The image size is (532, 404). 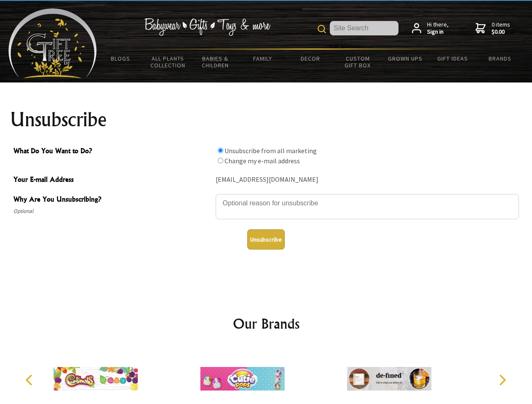 What do you see at coordinates (364, 28) in the screenshot?
I see `input: Site Search` at bounding box center [364, 28].